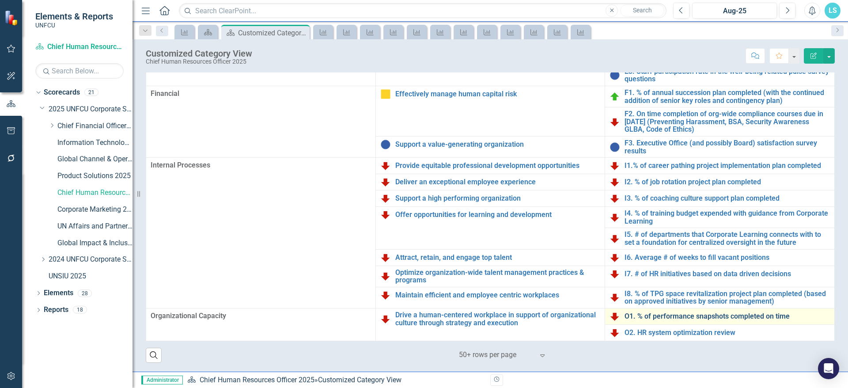  Describe the element at coordinates (497, 198) in the screenshot. I see `a: Support a high performing organization` at that location.